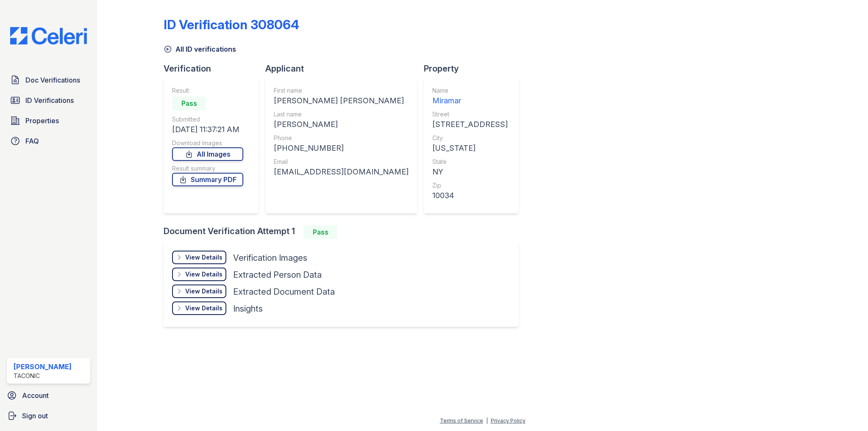 The image size is (868, 431). What do you see at coordinates (508, 421) in the screenshot?
I see `a: Privacy Policy` at bounding box center [508, 421].